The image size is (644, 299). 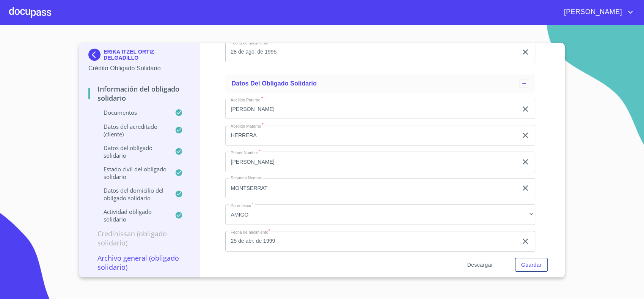 What do you see at coordinates (96, 55) in the screenshot?
I see `img: Docupass spot blue` at bounding box center [96, 55].